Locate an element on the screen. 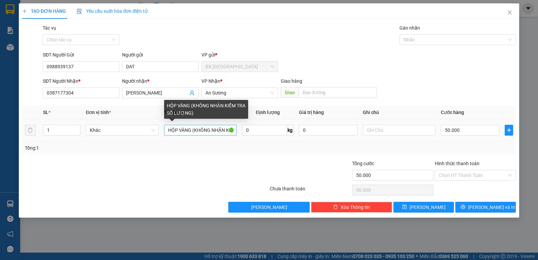 This screenshot has height=260, width=538. img: icon is located at coordinates (79, 11).